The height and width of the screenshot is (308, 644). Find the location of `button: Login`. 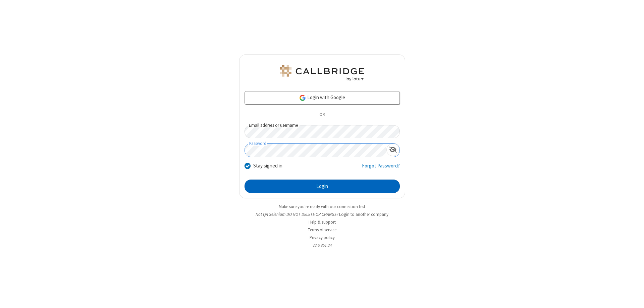

button: Login is located at coordinates (322, 186).